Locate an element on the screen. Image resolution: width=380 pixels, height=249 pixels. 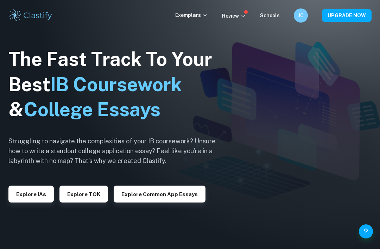
button: Help and Feedback is located at coordinates (366, 231).